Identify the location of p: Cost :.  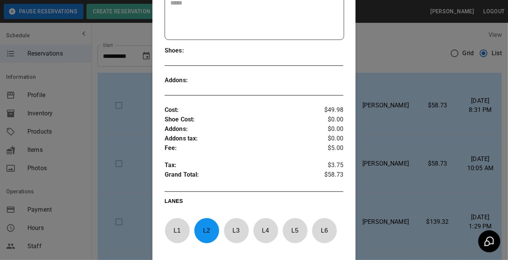
(239, 110).